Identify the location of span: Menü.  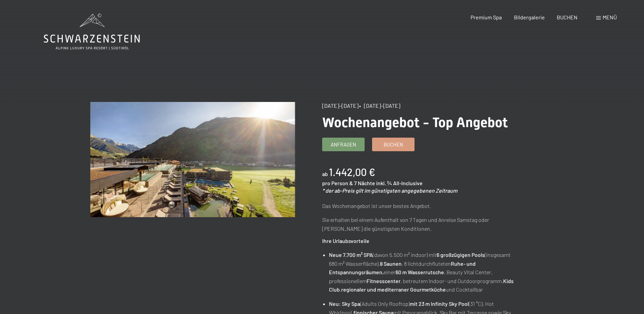
(610, 17).